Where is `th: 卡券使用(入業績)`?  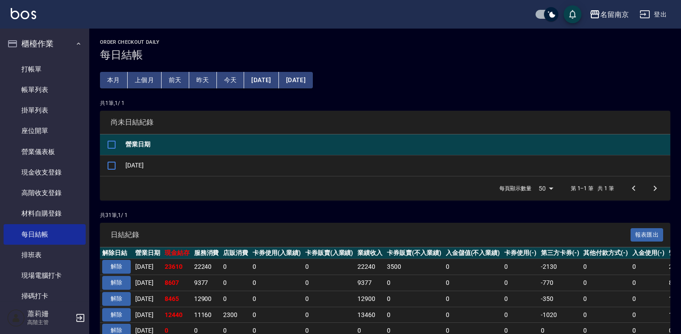 th: 卡券使用(入業績) is located at coordinates (277, 253).